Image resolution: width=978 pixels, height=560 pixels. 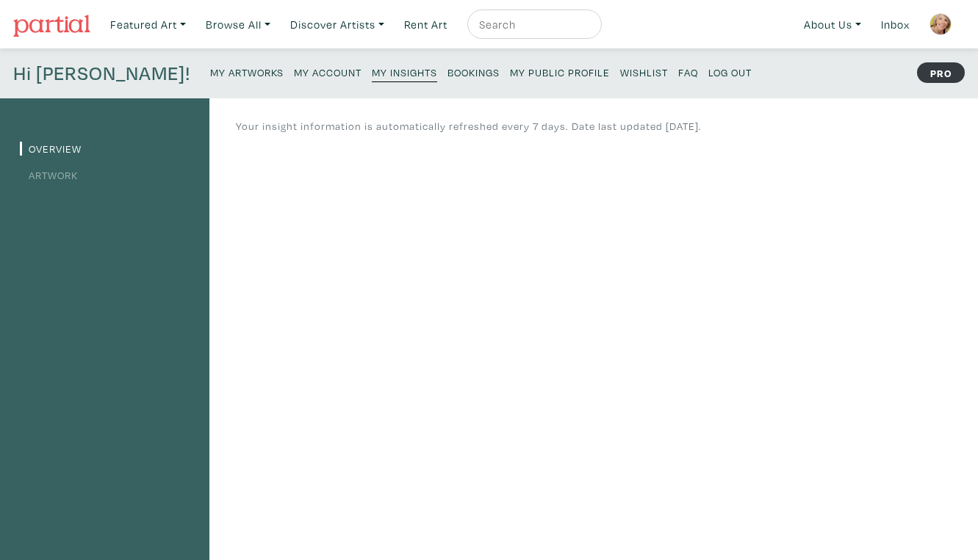 I want to click on a: My Insights, so click(x=404, y=72).